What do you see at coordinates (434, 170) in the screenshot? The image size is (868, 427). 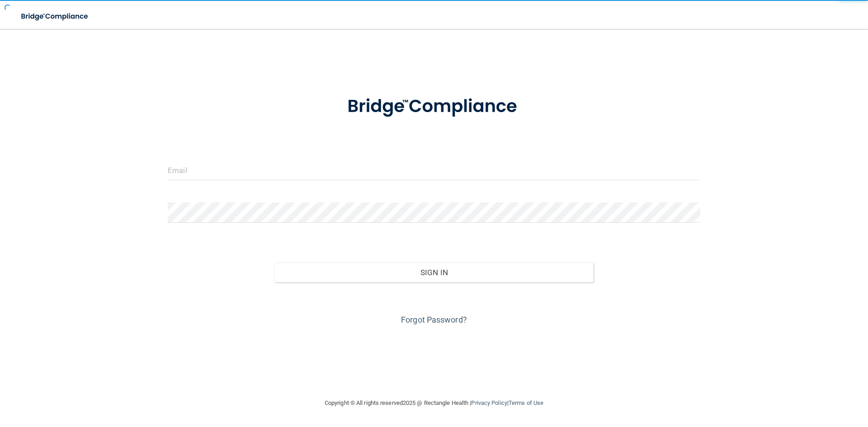 I see `input: Email` at bounding box center [434, 170].